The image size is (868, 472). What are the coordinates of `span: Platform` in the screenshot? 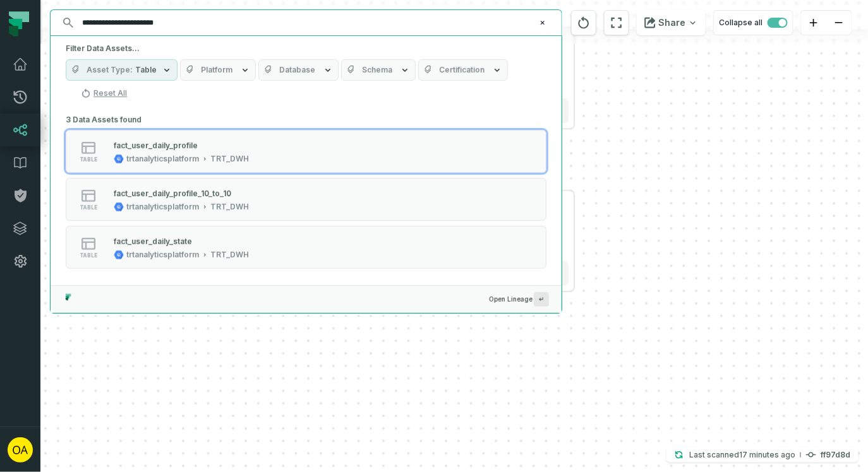 It's located at (217, 70).